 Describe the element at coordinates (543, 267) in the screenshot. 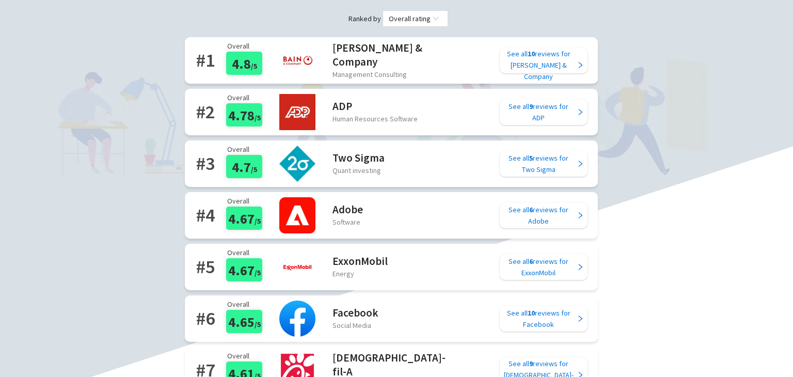

I see `a: See all6reviews forExxonMobil` at that location.